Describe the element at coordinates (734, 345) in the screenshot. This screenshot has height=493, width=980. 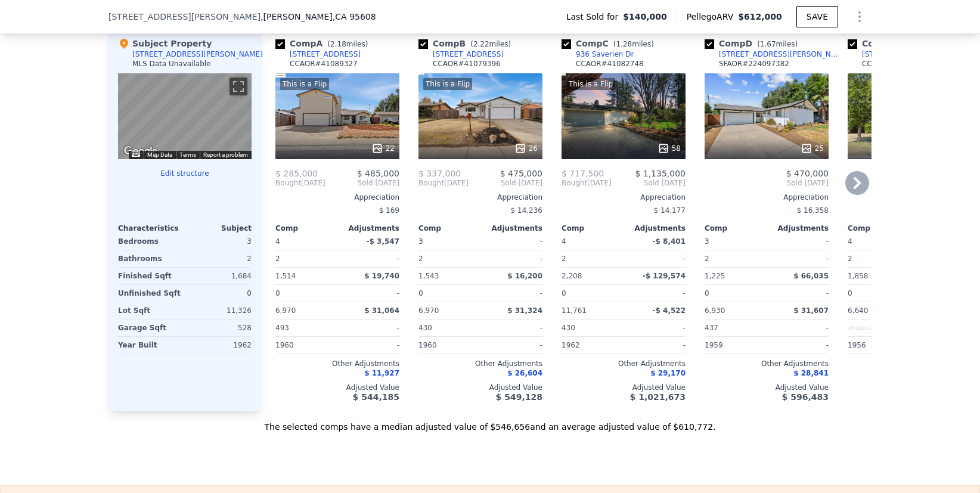
I see `div: 1959` at that location.